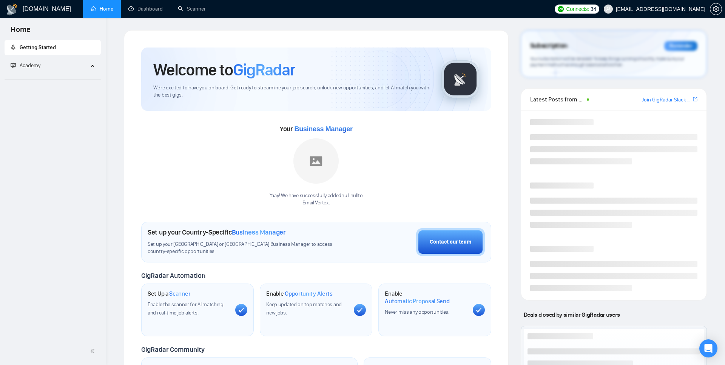  Describe the element at coordinates (13, 65) in the screenshot. I see `span: fund-projection-screen` at that location.